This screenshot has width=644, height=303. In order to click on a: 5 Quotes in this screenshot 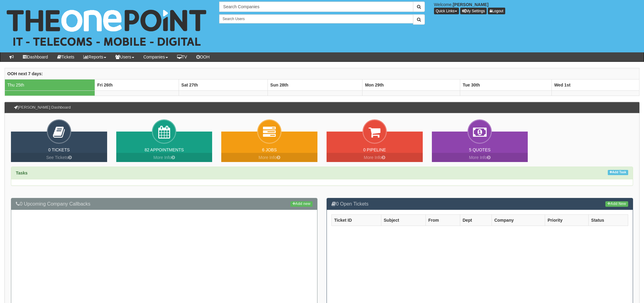, I will do `click(480, 150)`.